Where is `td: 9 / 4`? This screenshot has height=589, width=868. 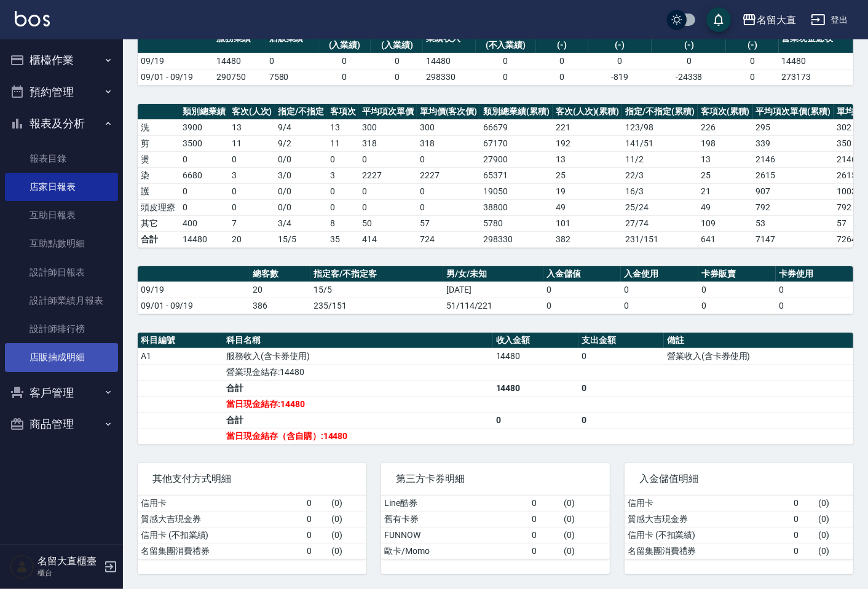 td: 9 / 4 is located at coordinates (301, 127).